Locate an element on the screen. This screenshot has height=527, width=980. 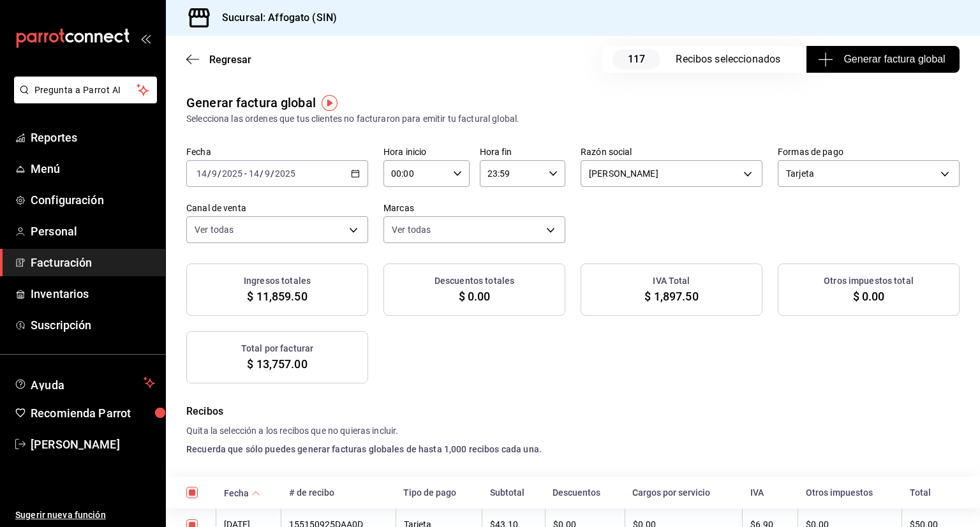
th: Total is located at coordinates (941, 492).